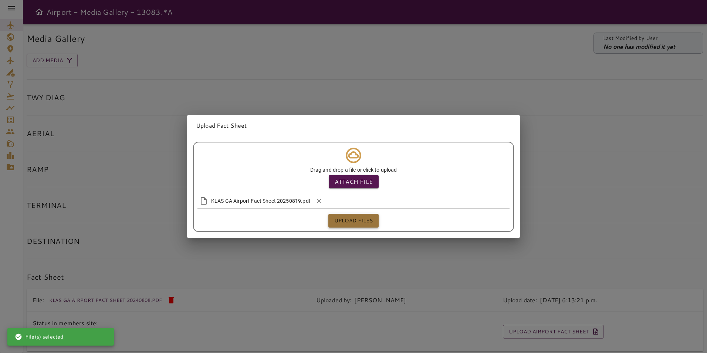  I want to click on p: Upload Fact Sheet, so click(353, 125).